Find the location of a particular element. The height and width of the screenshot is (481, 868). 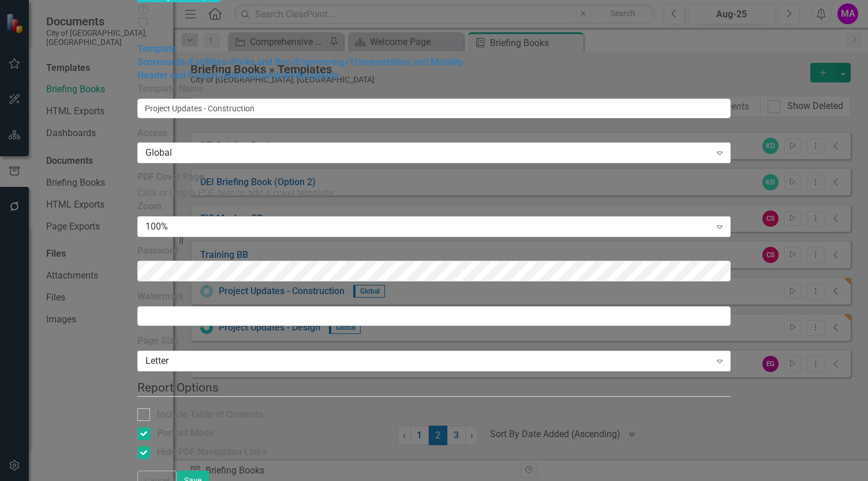

a: Recipients is located at coordinates (317, 75).